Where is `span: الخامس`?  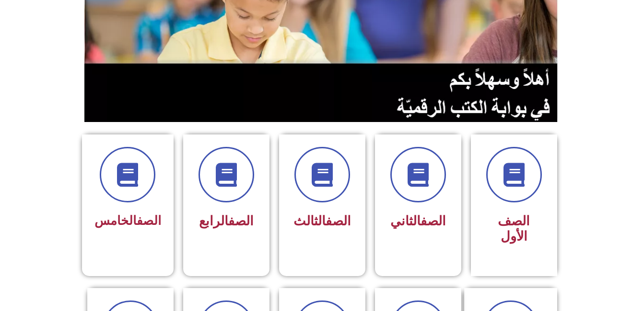
span: الخامس is located at coordinates (128, 221).